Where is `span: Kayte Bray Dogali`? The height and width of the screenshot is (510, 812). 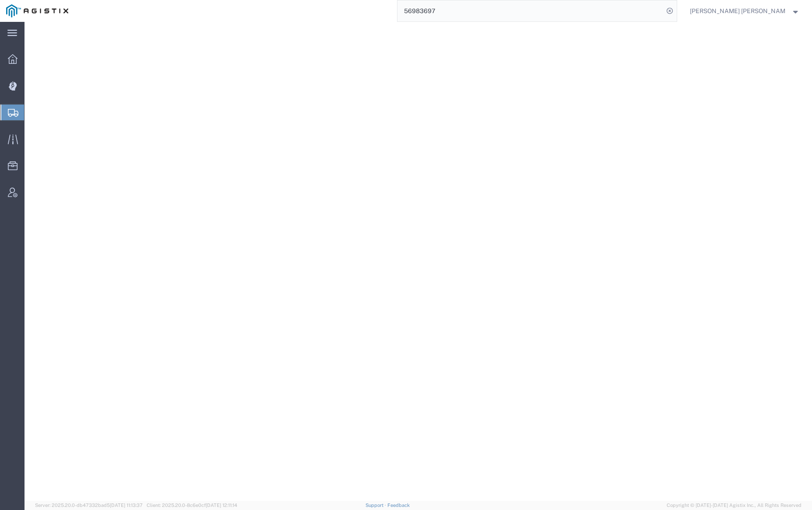 span: Kayte Bray Dogali is located at coordinates (737, 11).